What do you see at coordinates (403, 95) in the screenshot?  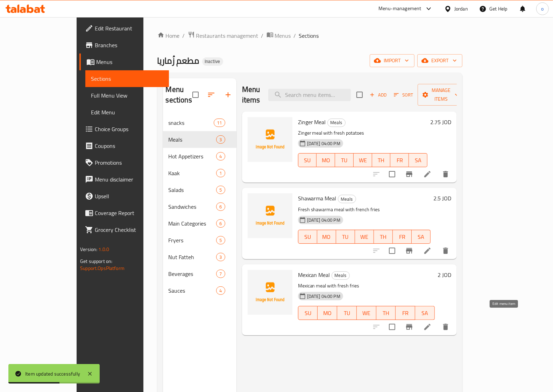 I see `button: Sort` at bounding box center [403, 95].